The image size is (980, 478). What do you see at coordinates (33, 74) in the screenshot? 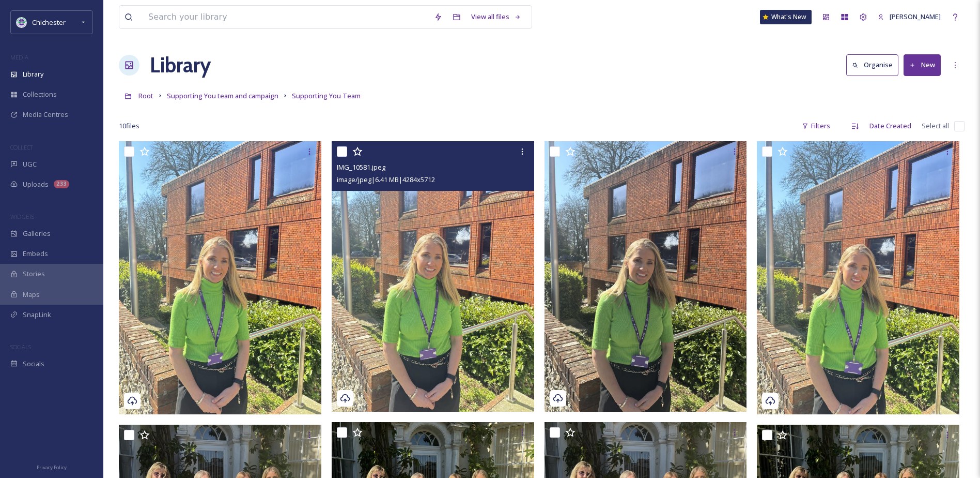
I see `span: Library` at bounding box center [33, 74].